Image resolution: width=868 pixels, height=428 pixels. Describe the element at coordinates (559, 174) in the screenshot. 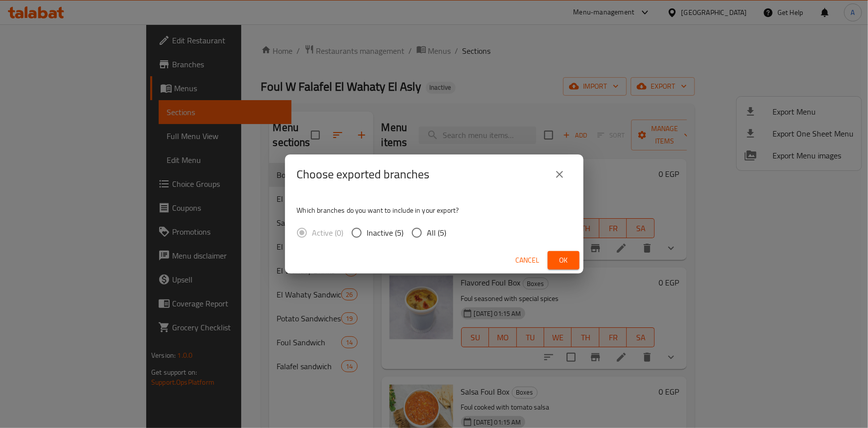

I see `button: close` at that location.